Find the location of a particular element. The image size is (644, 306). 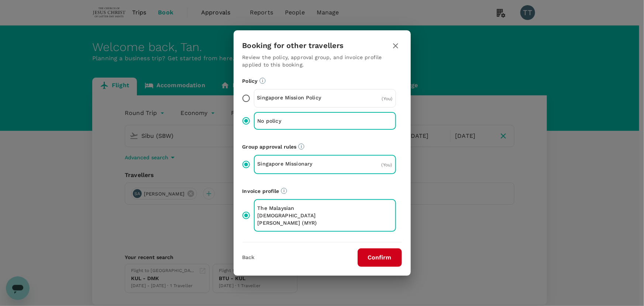

button: Back is located at coordinates (248, 258).